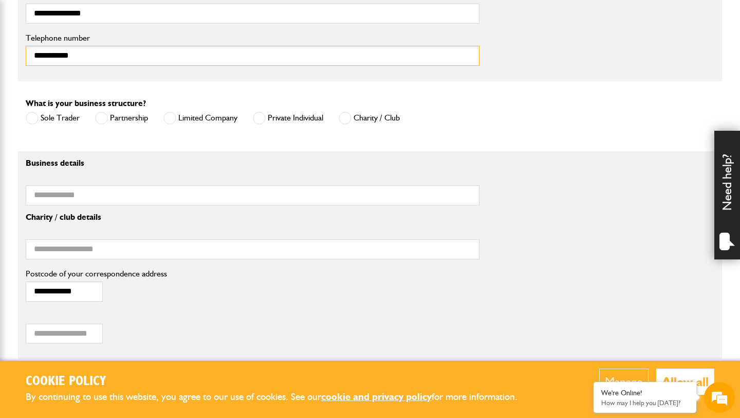 The height and width of the screenshot is (418, 740). Describe the element at coordinates (100, 247) in the screenshot. I see `textarea: Type your message and hit 'Enter'` at that location.